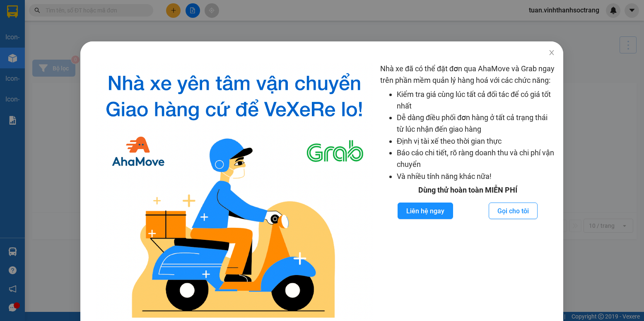 This screenshot has height=321, width=644. I want to click on li: Kiểm tra giá cùng lúc tất cả đối tác để có giá tốt nhất, so click(476, 100).